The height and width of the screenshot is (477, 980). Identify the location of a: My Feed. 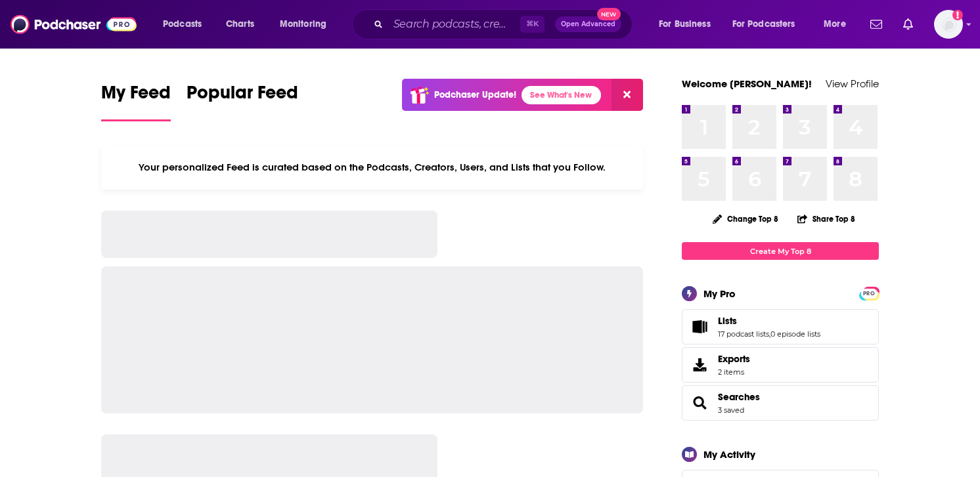
(136, 101).